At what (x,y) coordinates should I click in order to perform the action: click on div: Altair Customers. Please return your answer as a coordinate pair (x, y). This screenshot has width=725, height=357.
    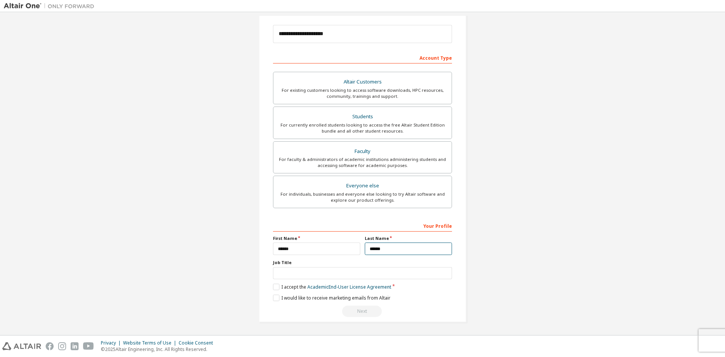
    Looking at the image, I should click on (362, 82).